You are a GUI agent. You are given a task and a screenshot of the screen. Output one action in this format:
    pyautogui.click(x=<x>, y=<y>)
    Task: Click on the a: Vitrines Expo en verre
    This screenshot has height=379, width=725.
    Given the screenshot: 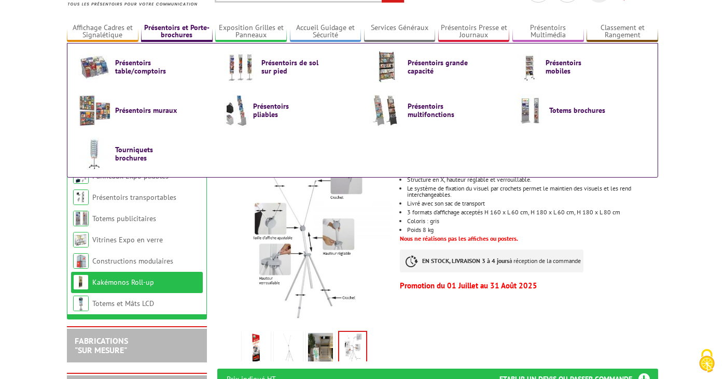 What is the action you would take?
    pyautogui.click(x=128, y=240)
    